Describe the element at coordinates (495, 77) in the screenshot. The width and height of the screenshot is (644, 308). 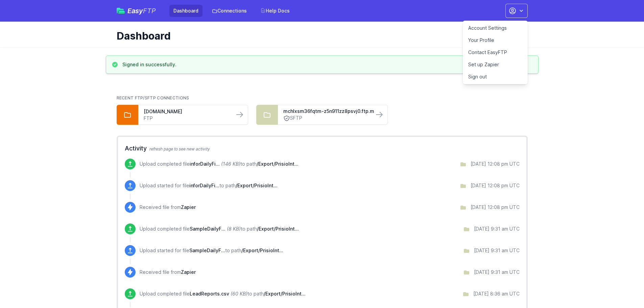
I see `a: Sign out` at that location.